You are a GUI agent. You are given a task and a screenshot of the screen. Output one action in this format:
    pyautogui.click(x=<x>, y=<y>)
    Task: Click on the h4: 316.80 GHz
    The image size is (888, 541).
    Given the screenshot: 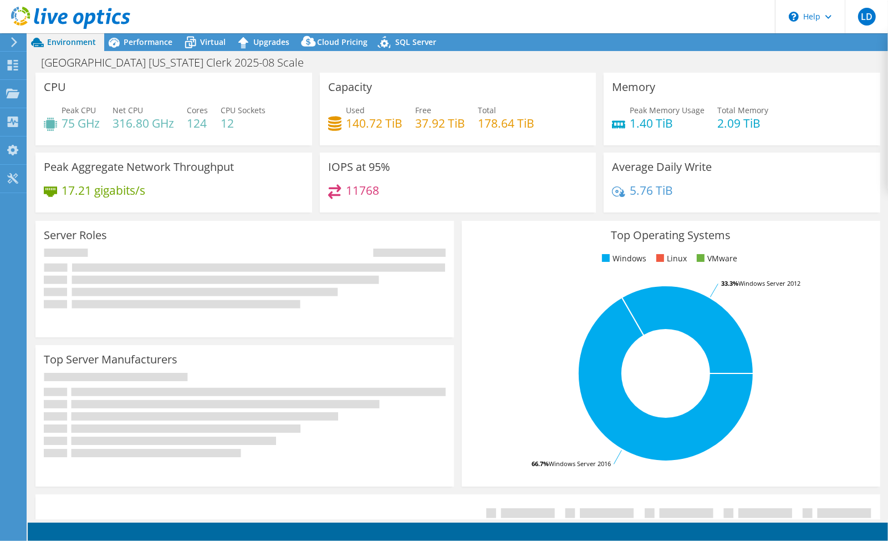 What is the action you would take?
    pyautogui.click(x=143, y=123)
    